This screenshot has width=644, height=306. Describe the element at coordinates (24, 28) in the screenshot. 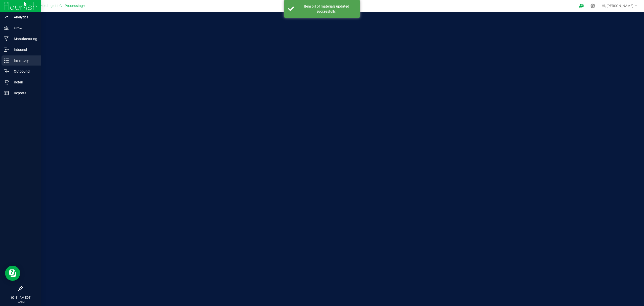

I see `p: Grow` at that location.